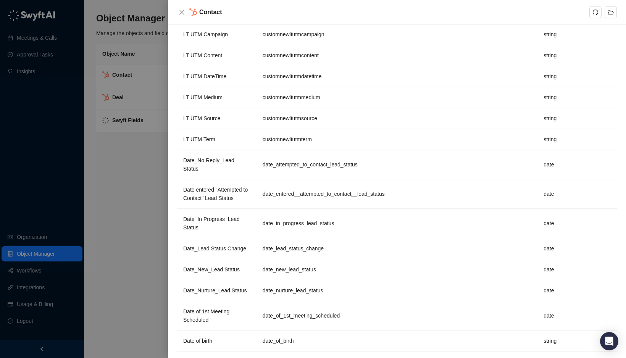 The width and height of the screenshot is (626, 358). I want to click on img: hubspot-DkpyWjJb.png, so click(193, 12).